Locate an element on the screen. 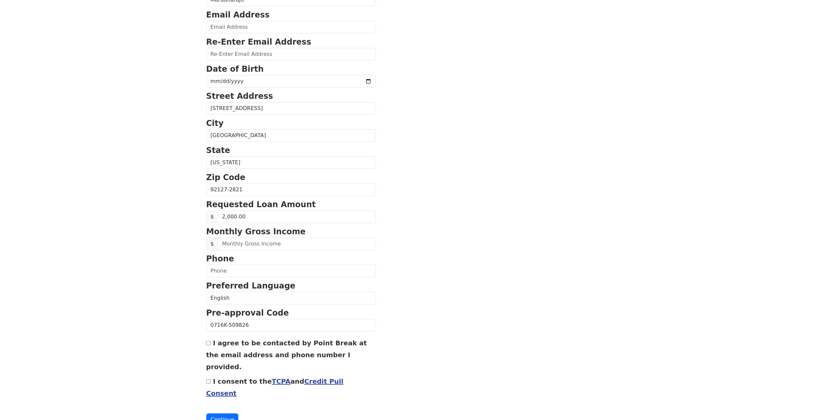 The width and height of the screenshot is (840, 420). input: 0.00 is located at coordinates (297, 217).